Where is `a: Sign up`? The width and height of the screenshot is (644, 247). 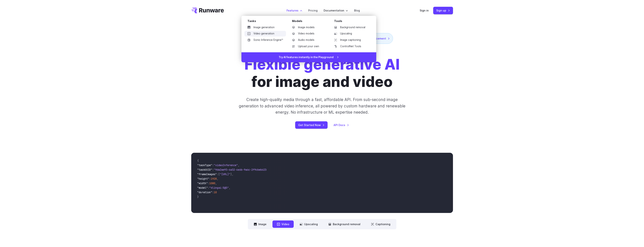 a: Sign up is located at coordinates (443, 11).